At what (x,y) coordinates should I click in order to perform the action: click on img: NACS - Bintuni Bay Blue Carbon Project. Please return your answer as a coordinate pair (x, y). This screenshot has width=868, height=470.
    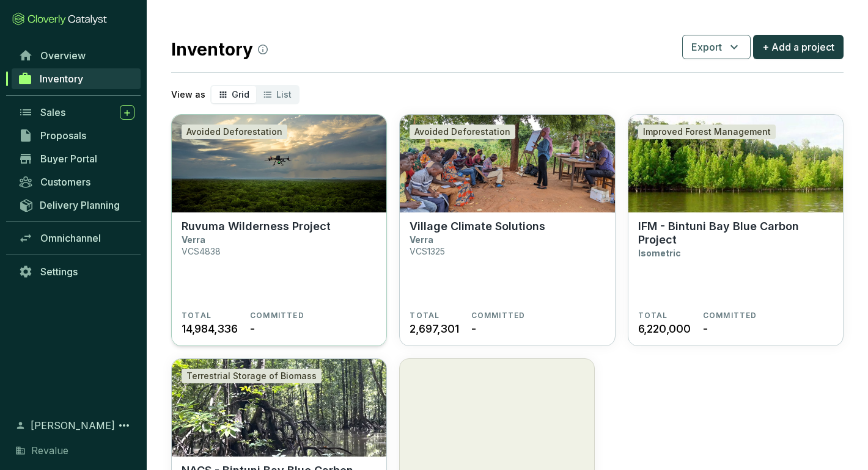
    Looking at the image, I should click on (279, 408).